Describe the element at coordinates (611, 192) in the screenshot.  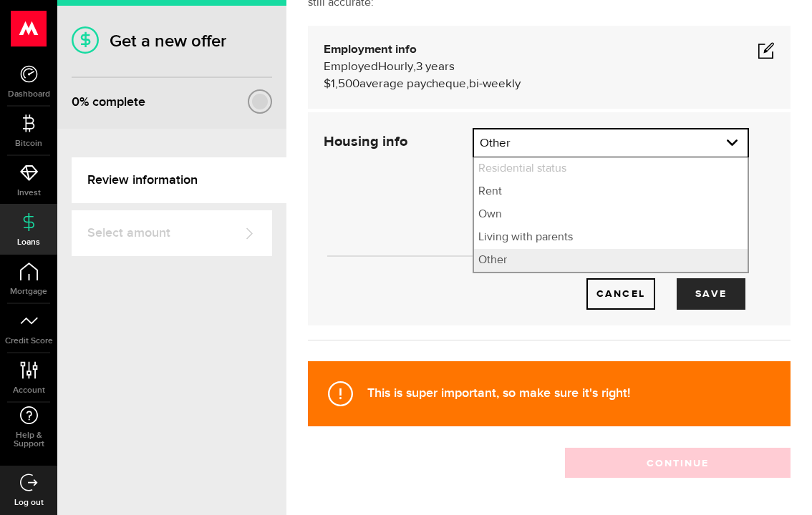
I see `li: Rent` at that location.